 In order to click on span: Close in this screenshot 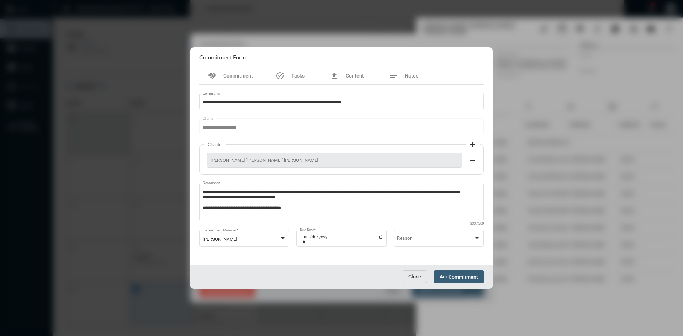, I will do `click(415, 277)`.